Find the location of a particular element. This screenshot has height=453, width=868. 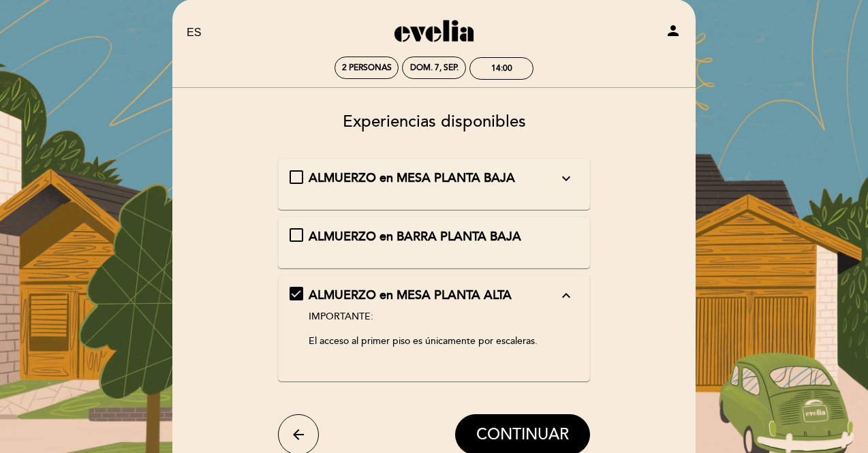

span: CONTINUAR is located at coordinates (523, 435).